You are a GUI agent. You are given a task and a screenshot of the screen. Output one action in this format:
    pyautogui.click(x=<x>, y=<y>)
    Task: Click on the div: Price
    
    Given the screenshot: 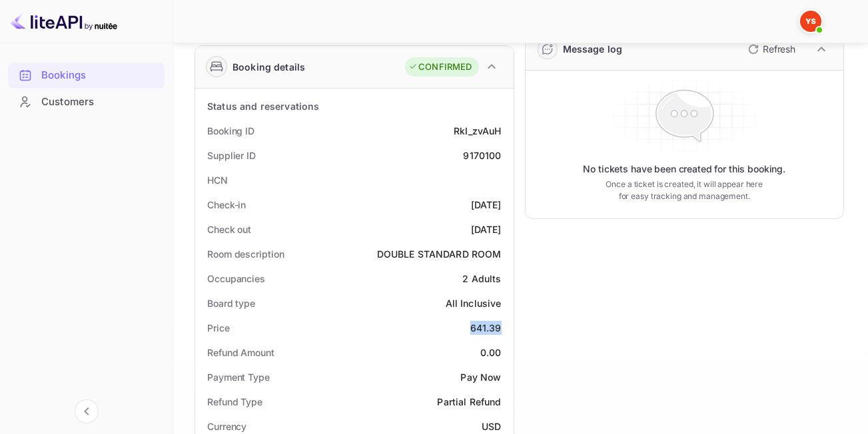 What is the action you would take?
    pyautogui.click(x=219, y=328)
    